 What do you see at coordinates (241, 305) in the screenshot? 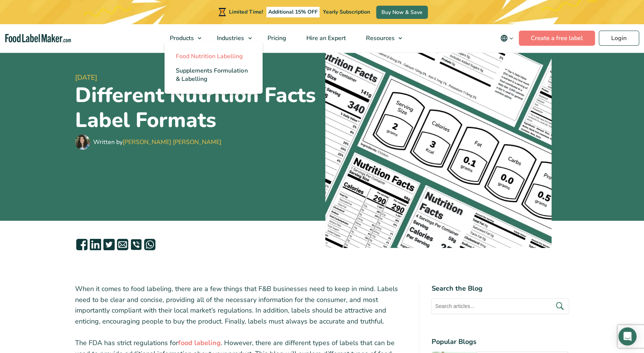
I see `p: When it comes to food labeling, there are a few things that F&B businesses need to keep in mind. ...` at bounding box center [241, 305].